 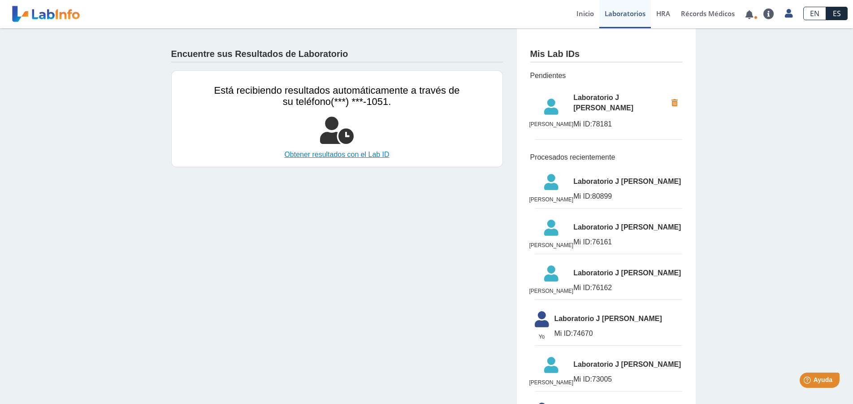 What do you see at coordinates (627, 288) in the screenshot?
I see `span: 76162` at bounding box center [627, 288].